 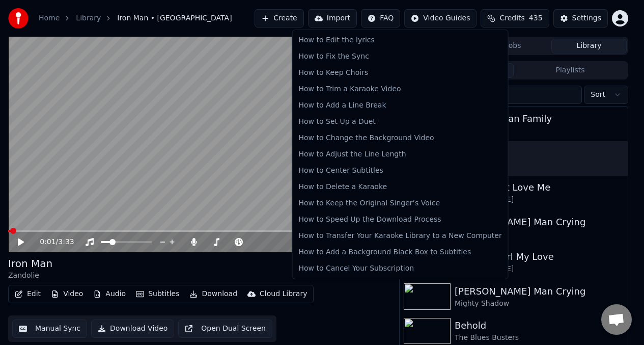 I want to click on div: How to Adjust the Line Length, so click(x=400, y=154).